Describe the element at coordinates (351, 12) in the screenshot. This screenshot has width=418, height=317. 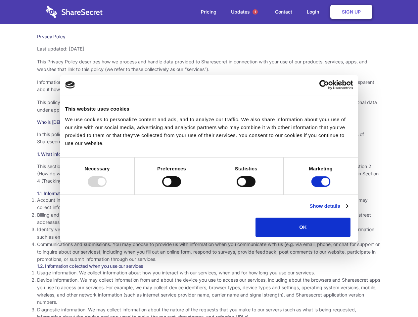
I see `a: Sign Up` at that location.